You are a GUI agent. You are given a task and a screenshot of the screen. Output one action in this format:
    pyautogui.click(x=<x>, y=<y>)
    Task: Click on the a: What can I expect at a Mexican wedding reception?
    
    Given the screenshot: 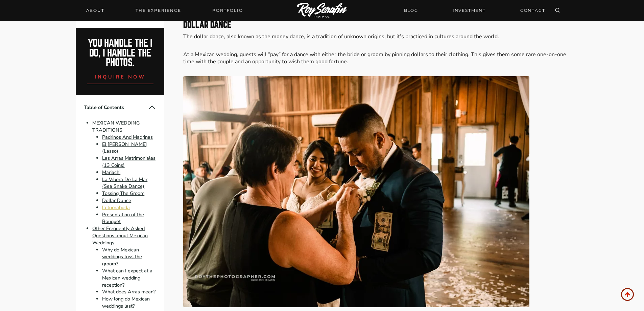 What is the action you would take?
    pyautogui.click(x=127, y=278)
    